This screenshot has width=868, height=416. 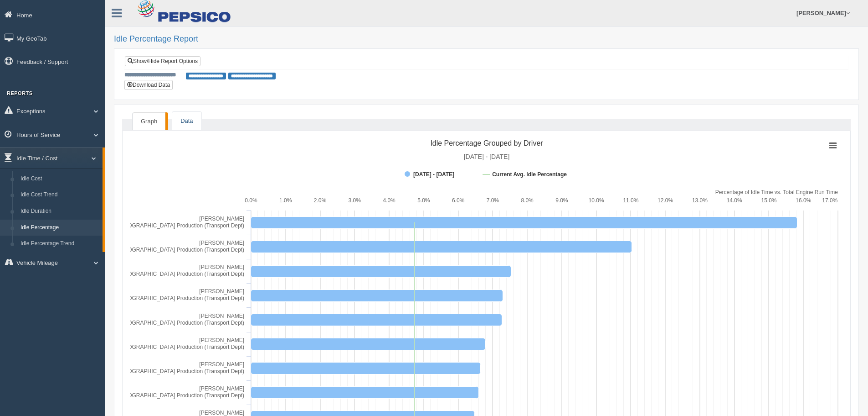 I want to click on text: 7.0%, so click(x=493, y=201).